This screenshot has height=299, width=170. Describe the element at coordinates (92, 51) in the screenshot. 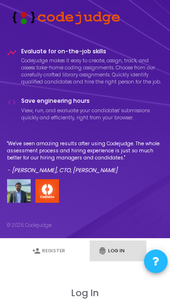

I see `h4: Evaluate for on-the-job skills` at that location.